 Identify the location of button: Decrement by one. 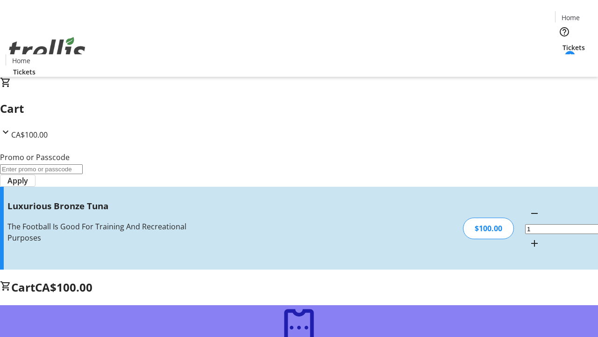
(535, 213).